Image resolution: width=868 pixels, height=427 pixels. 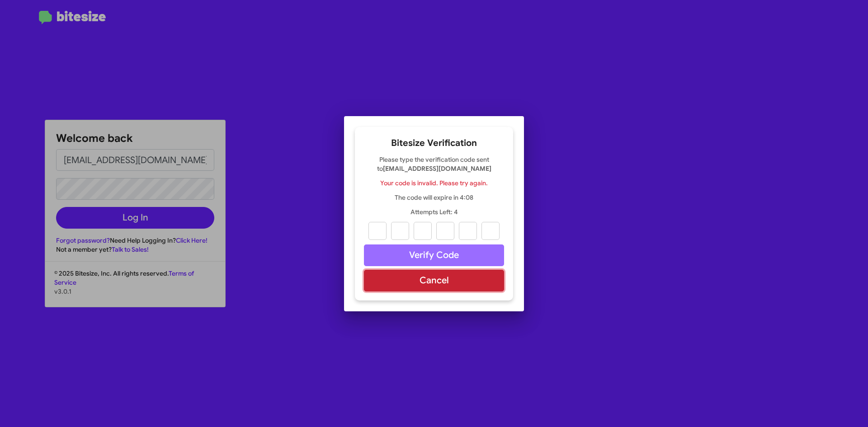 I want to click on h2: Bitesize Verification, so click(x=434, y=143).